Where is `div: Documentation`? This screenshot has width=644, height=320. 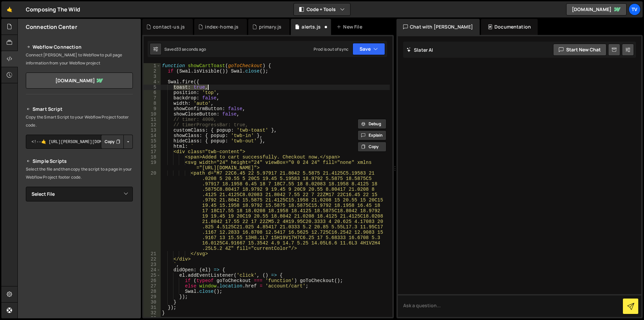 div: Documentation is located at coordinates (509, 26).